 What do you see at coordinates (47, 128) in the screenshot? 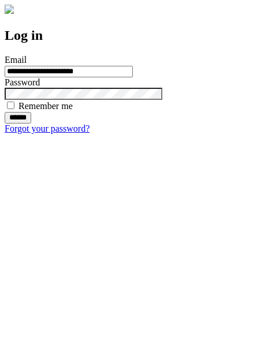
I see `a: Forgot your password?` at bounding box center [47, 128].